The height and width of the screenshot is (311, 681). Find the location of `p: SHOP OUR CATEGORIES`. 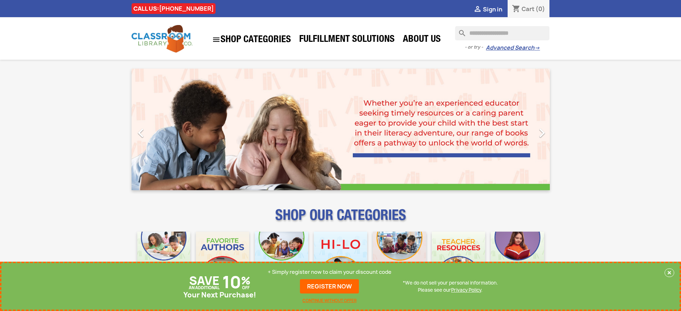

p: SHOP OUR CATEGORIES is located at coordinates (341, 219).